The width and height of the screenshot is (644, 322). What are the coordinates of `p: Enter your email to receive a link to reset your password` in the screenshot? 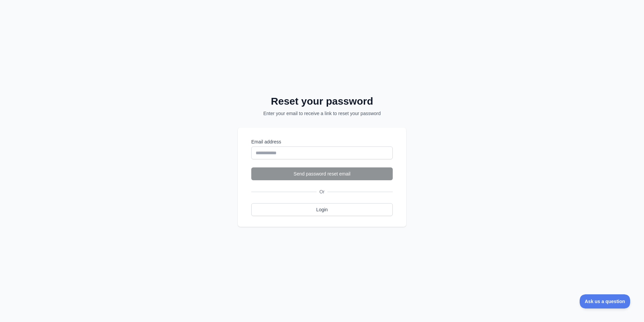 It's located at (322, 113).